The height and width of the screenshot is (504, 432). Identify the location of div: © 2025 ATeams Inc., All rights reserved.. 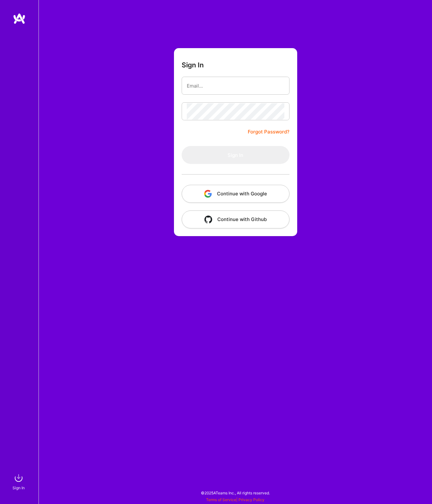
(235, 493).